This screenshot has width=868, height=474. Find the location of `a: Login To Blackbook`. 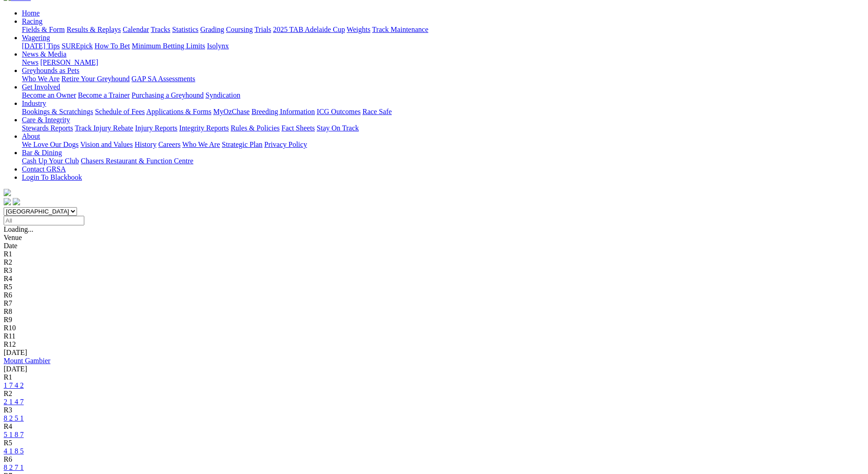

a: Login To Blackbook is located at coordinates (52, 177).